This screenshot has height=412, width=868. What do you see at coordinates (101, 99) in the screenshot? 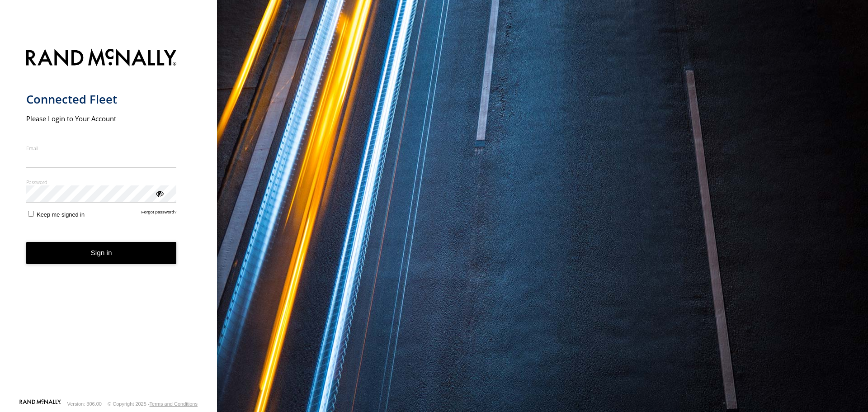
I see `h1: Connected Fleet` at bounding box center [101, 99].